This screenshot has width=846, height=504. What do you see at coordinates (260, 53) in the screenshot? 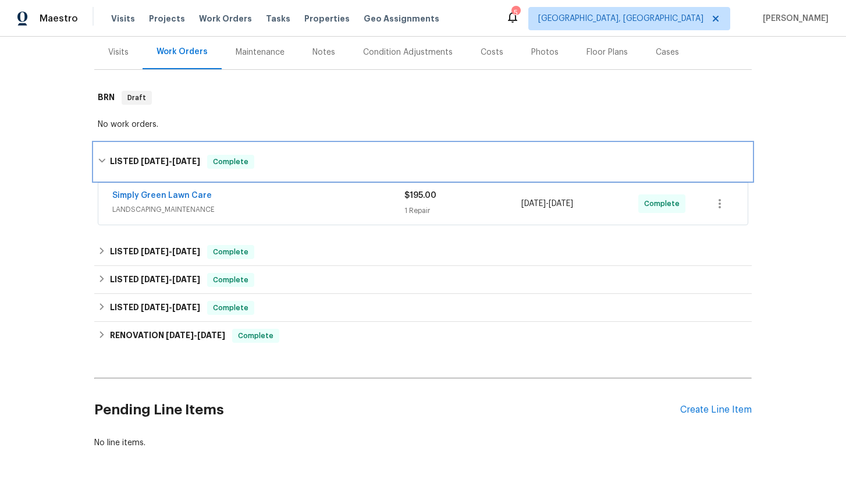
I see `div: Maintenance` at bounding box center [260, 53].